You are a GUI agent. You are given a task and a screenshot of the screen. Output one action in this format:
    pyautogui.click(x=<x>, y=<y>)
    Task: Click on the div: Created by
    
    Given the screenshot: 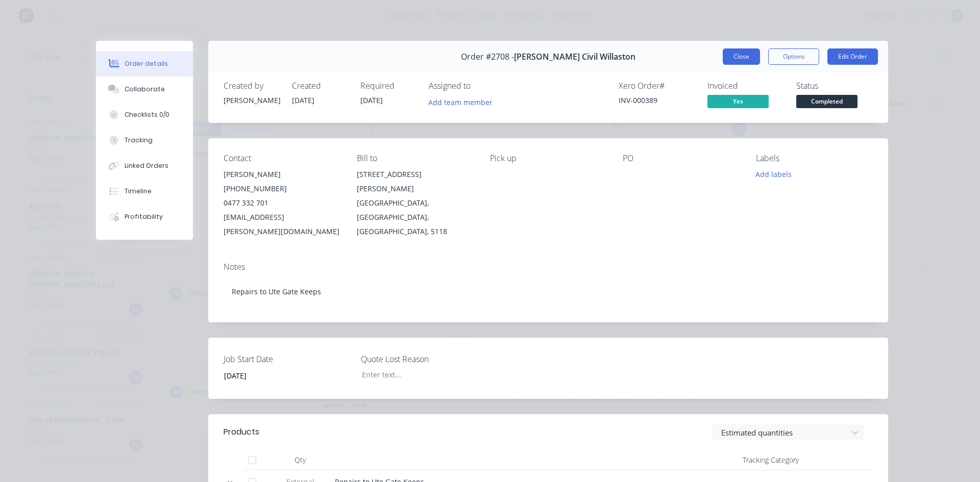 What is the action you would take?
    pyautogui.click(x=252, y=85)
    